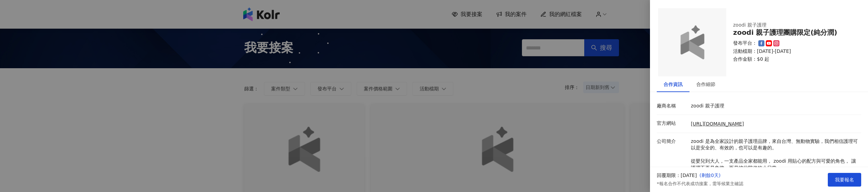  What do you see at coordinates (700, 183) in the screenshot?
I see `p: *報名合作不代表成功接案，需等候業主確認` at bounding box center [700, 183].